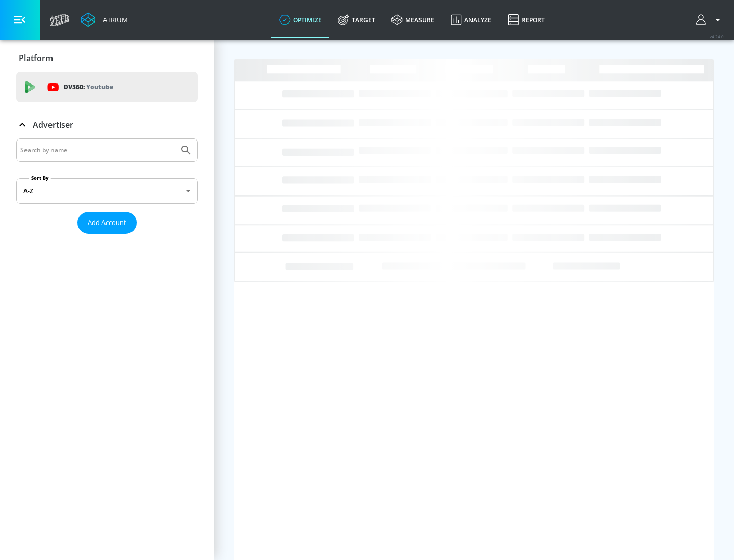  I want to click on input: Search by name, so click(97, 150).